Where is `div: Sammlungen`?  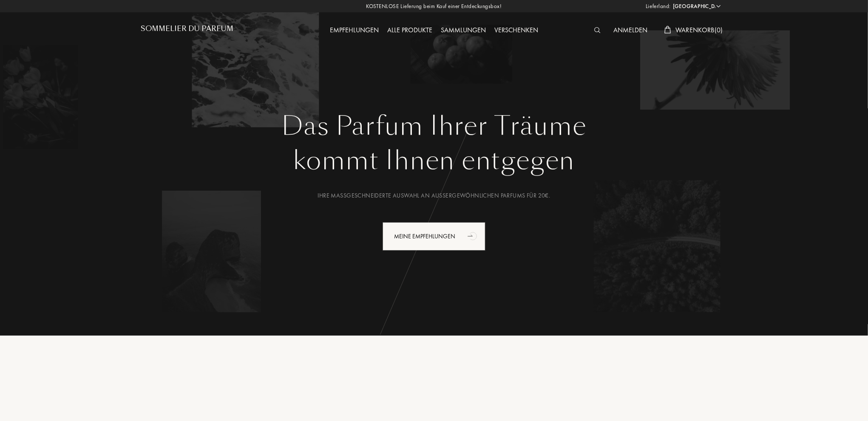 div: Sammlungen is located at coordinates (464, 31).